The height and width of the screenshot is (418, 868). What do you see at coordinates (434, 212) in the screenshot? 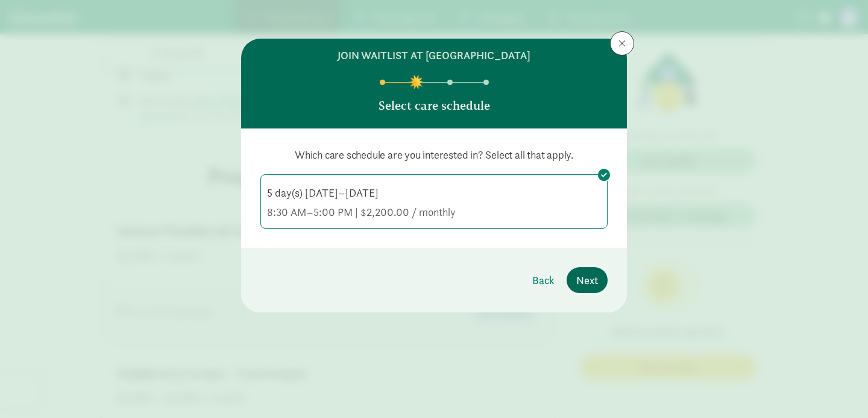
I see `div: 8:30 AM–5:00 PM | $2,200.00 / monthly` at bounding box center [434, 212].